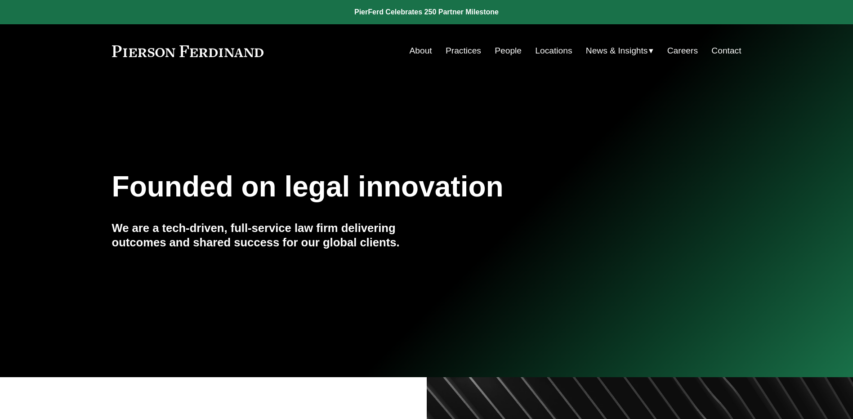  What do you see at coordinates (683, 51) in the screenshot?
I see `a: Careers` at bounding box center [683, 51].